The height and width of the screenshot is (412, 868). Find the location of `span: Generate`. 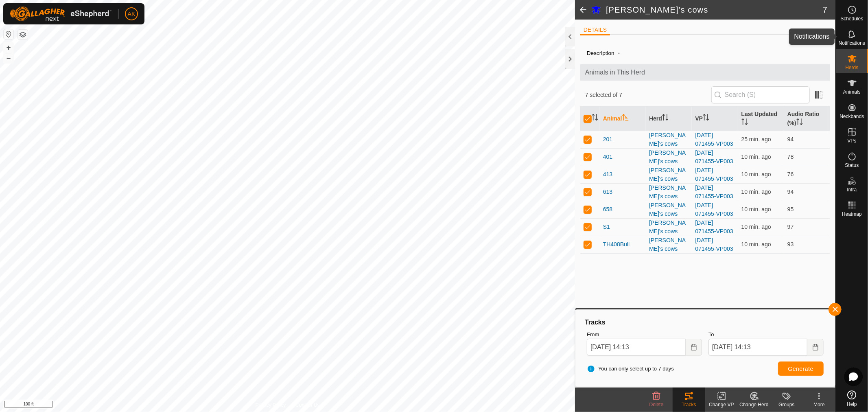

span: Generate is located at coordinates (800, 368).